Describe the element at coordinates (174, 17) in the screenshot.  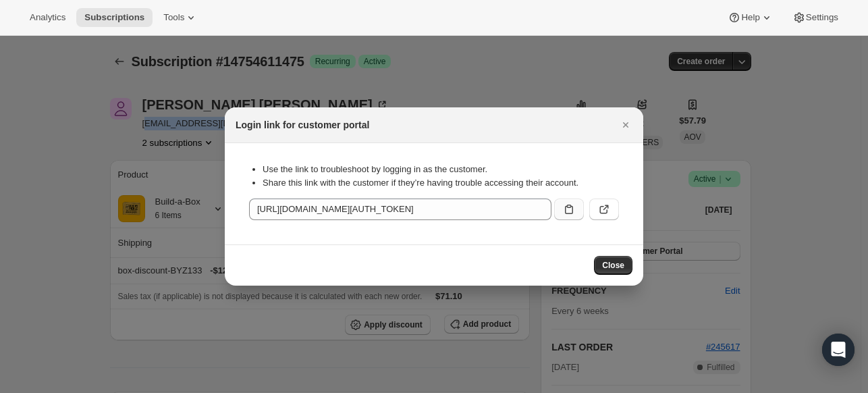
I see `span: Tools` at that location.